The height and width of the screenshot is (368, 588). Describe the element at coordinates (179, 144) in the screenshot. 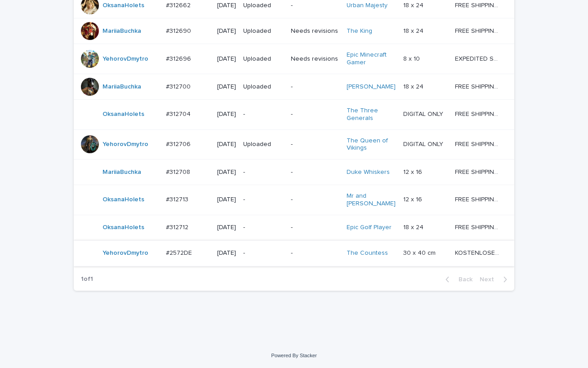

I see `p: #312706` at that location.